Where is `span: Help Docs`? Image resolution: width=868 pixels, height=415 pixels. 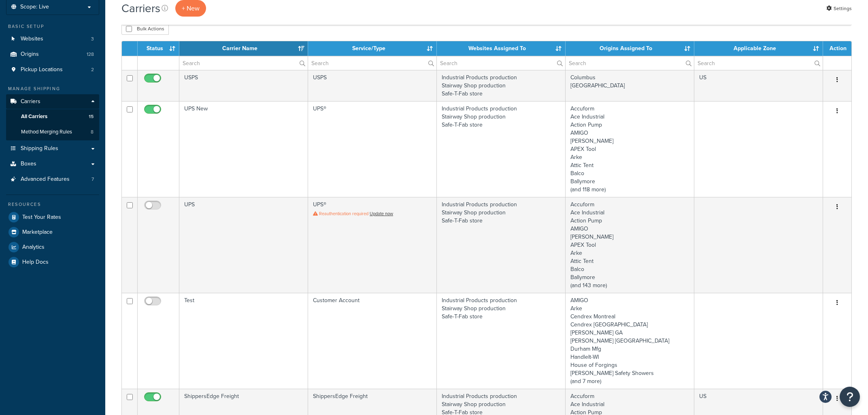
span: Help Docs is located at coordinates (36, 262).